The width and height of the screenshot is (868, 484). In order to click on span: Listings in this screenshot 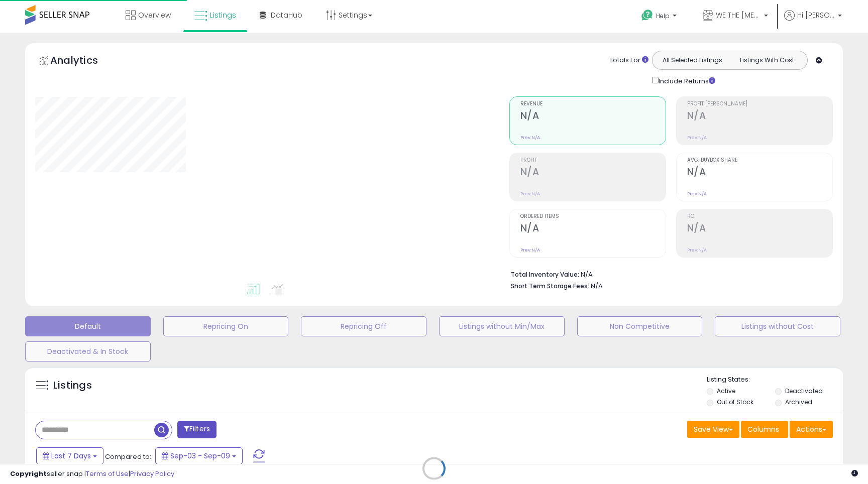, I will do `click(223, 15)`.